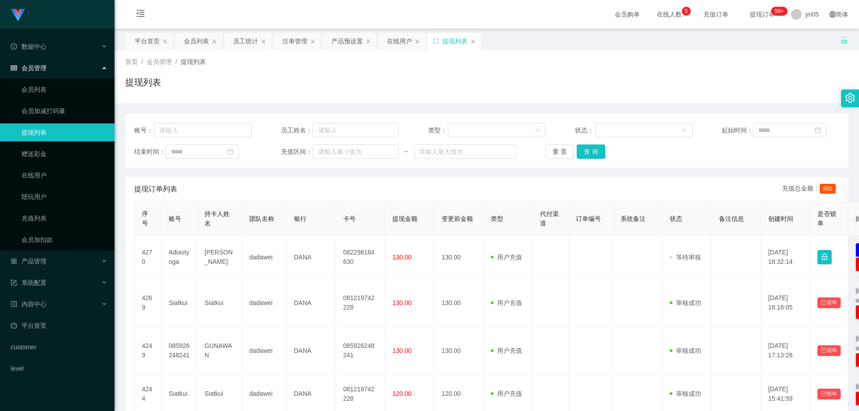 This screenshot has height=411, width=859. What do you see at coordinates (14, 47) in the screenshot?
I see `i: 图标: check-circle-o` at bounding box center [14, 47].